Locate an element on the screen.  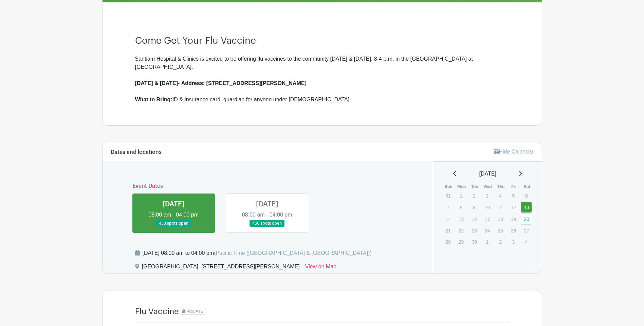
p: 18 is located at coordinates (500, 219).